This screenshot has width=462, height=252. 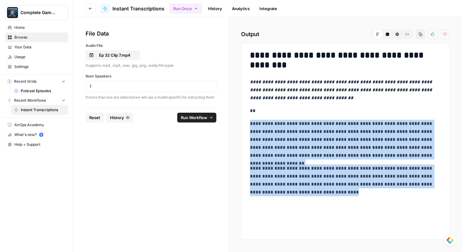 What do you see at coordinates (113, 55) in the screenshot?
I see `button: Ep 32 Clip 7.mp4` at bounding box center [113, 55].